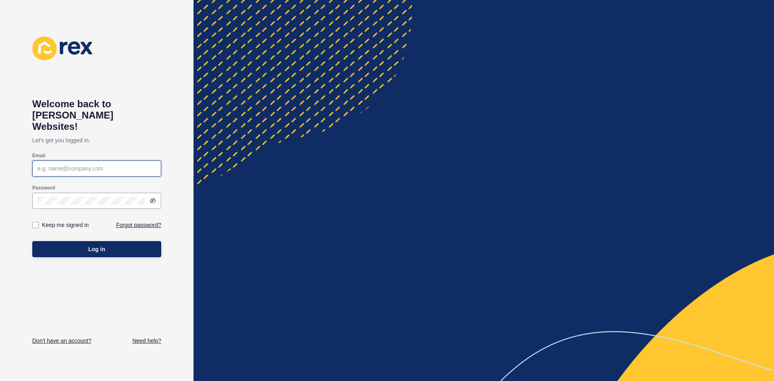 This screenshot has width=774, height=381. I want to click on label: Password, so click(44, 188).